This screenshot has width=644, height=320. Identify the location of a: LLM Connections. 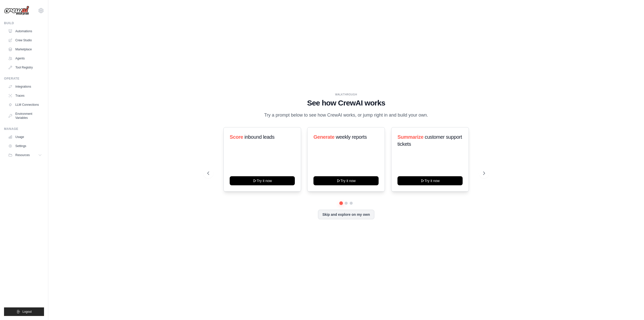
(25, 105).